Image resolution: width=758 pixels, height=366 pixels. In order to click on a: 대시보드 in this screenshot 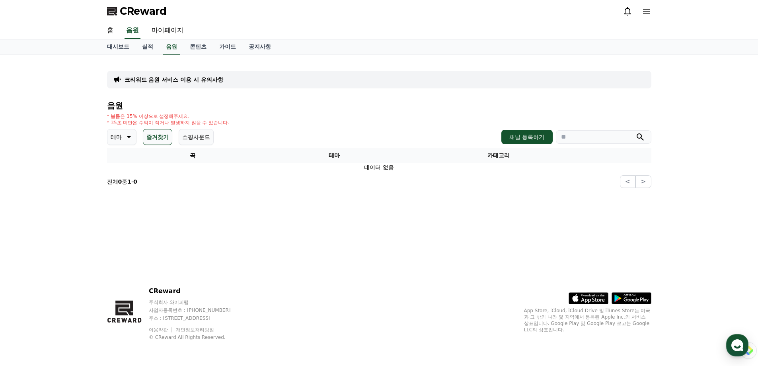, I will do `click(118, 47)`.